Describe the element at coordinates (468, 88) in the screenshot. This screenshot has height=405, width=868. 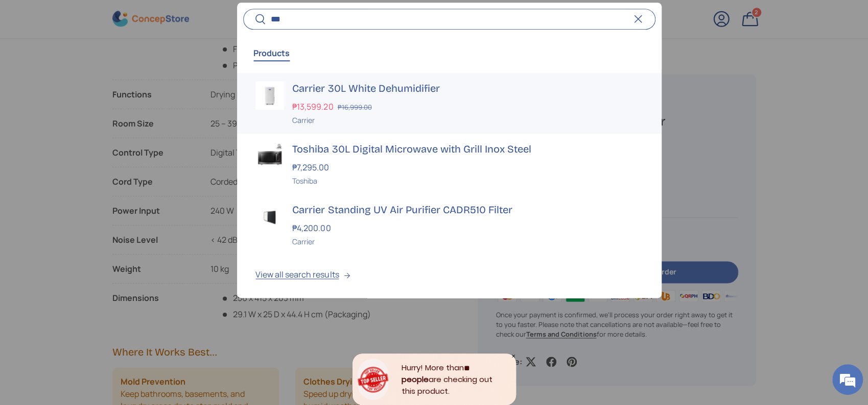
I see `h3: Carrier 30L White Dehumidifier` at that location.